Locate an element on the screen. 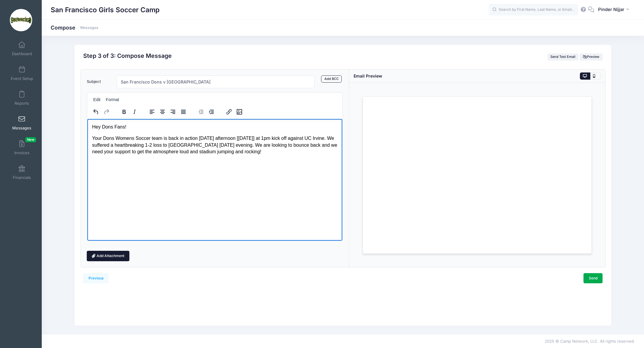 The height and width of the screenshot is (348, 644). button: Justify is located at coordinates (183, 112).